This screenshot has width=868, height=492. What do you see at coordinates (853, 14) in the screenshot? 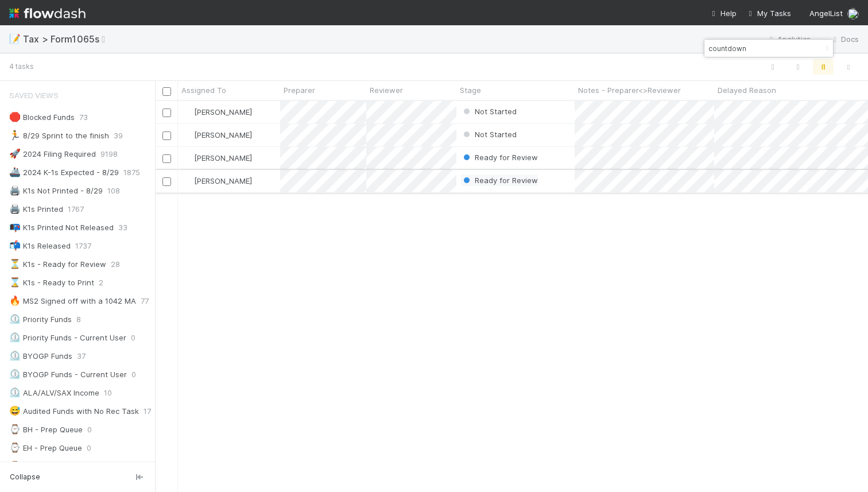
I see `img: avatar_0a9e60f7-03da-485c-bb15-a40c44fcec20.png` at bounding box center [853, 14].